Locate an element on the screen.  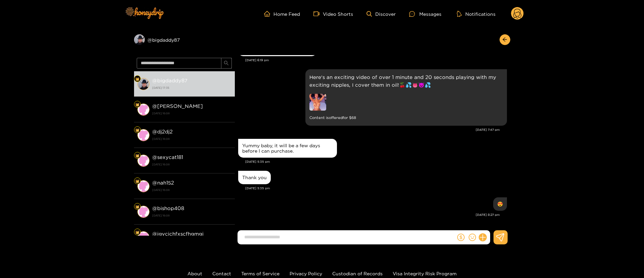
a: About is located at coordinates (195, 273).